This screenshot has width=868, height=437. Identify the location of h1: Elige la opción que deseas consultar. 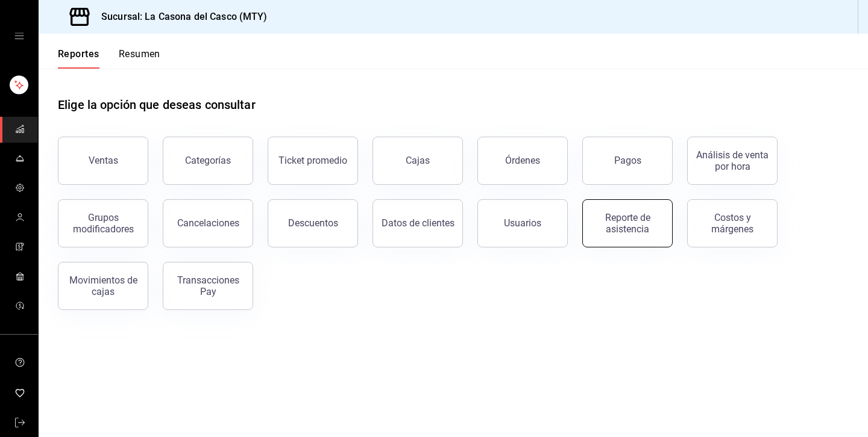
(157, 105).